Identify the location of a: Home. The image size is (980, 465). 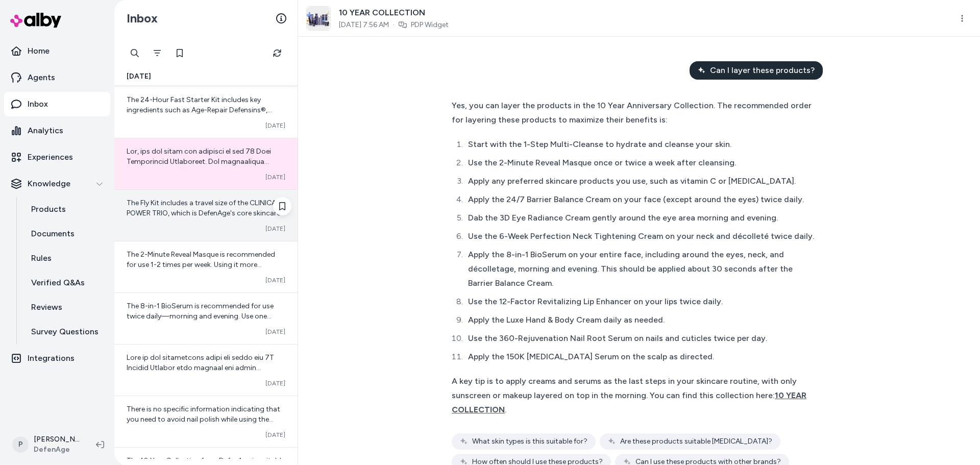
(57, 51).